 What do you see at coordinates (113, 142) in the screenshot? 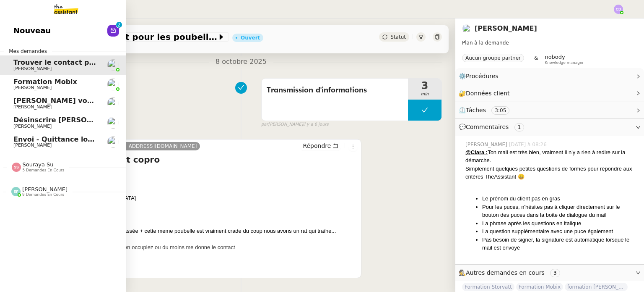
I see `img: users%2Fcg0wpspRGgZe0XbNoeZQnTjfCDy1%2Favatar%2Fguigui.jpg` at bounding box center [113, 142].